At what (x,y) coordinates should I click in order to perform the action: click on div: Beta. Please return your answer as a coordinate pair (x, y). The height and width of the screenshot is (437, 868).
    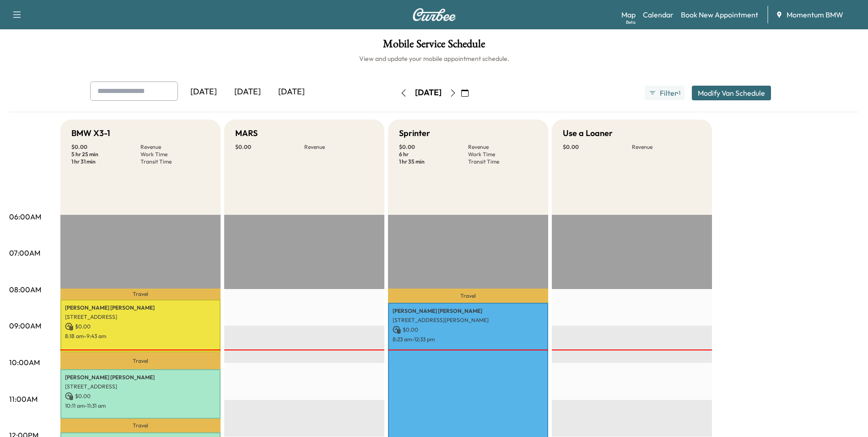
    Looking at the image, I should click on (631, 22).